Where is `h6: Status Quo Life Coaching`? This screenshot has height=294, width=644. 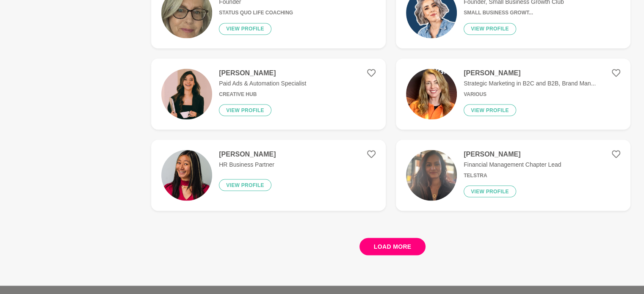
h6: Status Quo Life Coaching is located at coordinates (256, 13).